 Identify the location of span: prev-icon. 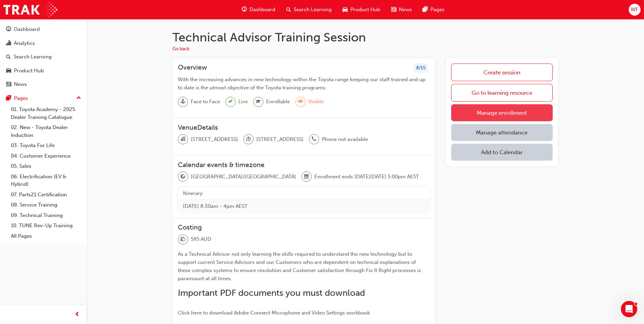
(77, 314).